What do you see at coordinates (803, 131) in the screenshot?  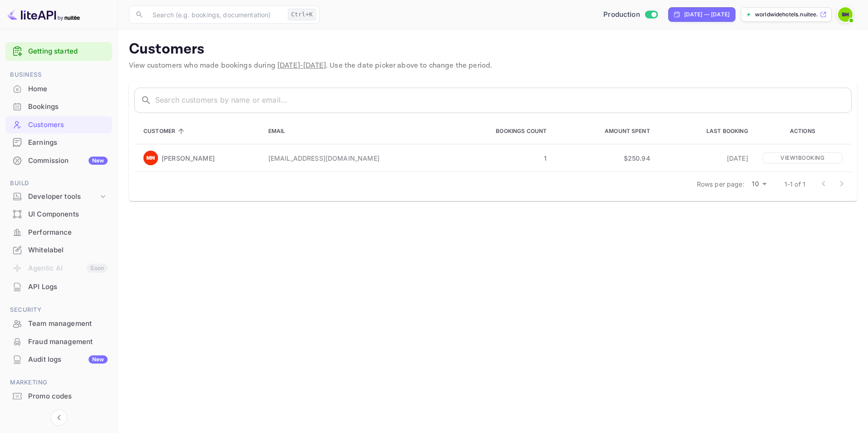 I see `th: Actions` at bounding box center [803, 131].